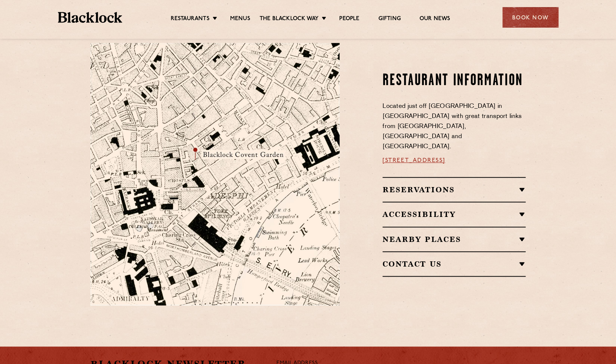  What do you see at coordinates (240, 19) in the screenshot?
I see `a: Menus` at bounding box center [240, 19].